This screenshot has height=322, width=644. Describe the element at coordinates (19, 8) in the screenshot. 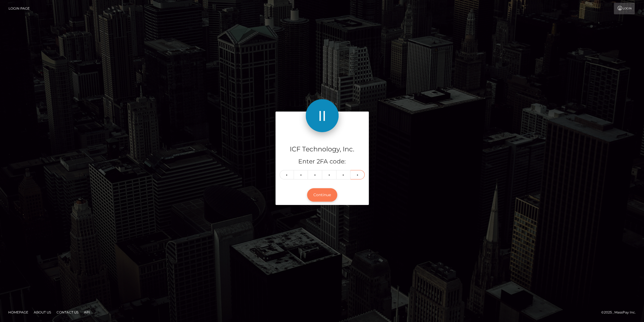

I see `a: Login Page` at that location.